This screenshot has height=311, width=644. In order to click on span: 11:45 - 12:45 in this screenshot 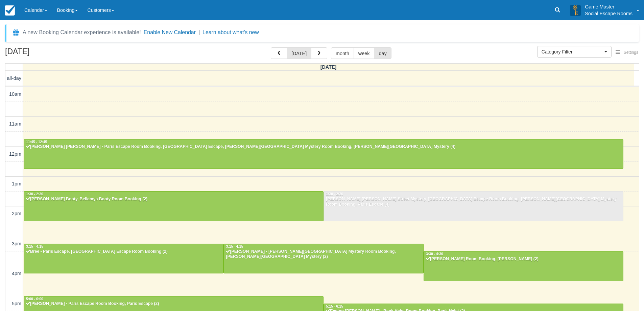, I will do `click(37, 142)`.